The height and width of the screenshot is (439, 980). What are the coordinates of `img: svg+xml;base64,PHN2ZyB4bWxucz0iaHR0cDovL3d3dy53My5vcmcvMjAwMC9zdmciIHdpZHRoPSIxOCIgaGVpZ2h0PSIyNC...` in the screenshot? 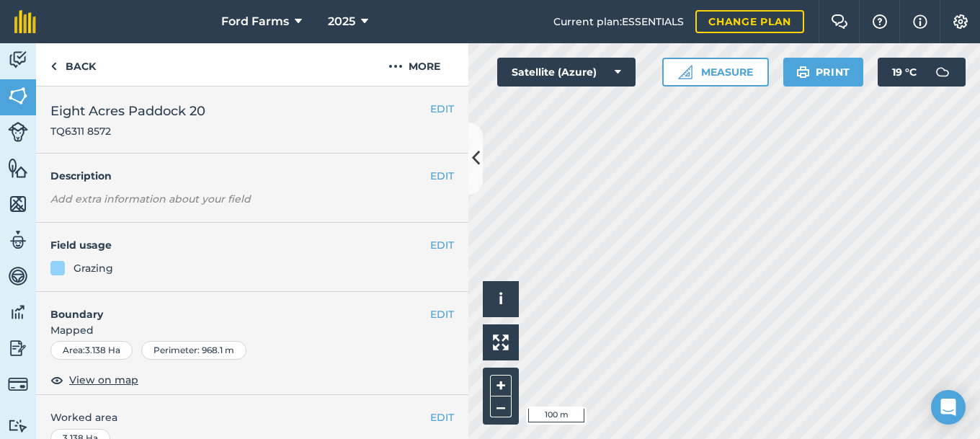 It's located at (57, 379).